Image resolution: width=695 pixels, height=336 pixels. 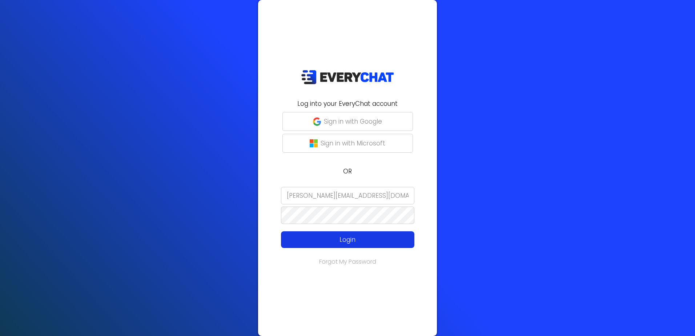 I want to click on button: Login, so click(x=347, y=240).